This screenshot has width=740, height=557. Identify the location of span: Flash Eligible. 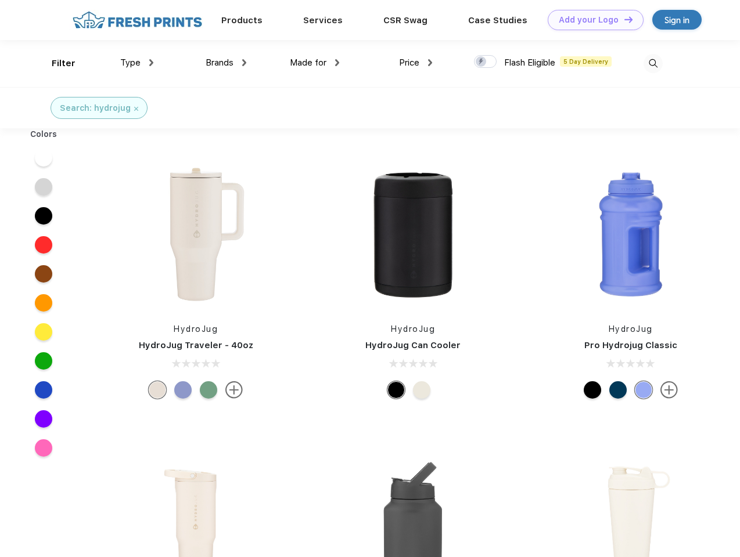
(529, 63).